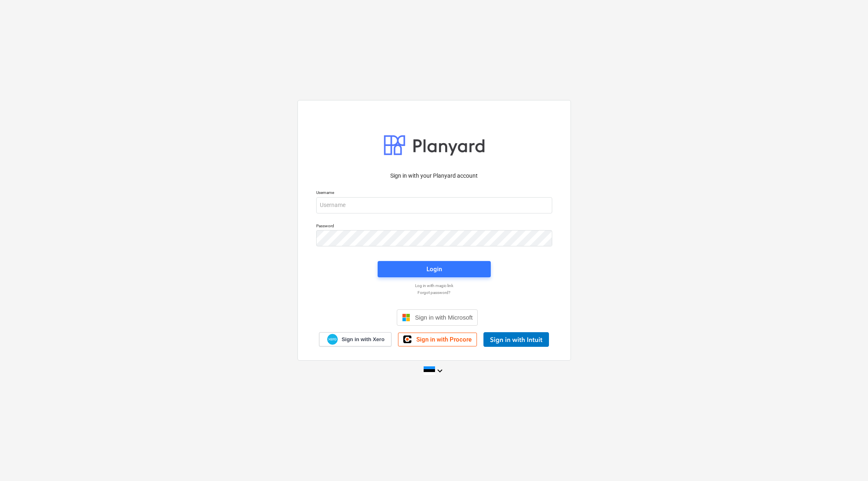  Describe the element at coordinates (444, 340) in the screenshot. I see `span: Sign in with Procore` at that location.